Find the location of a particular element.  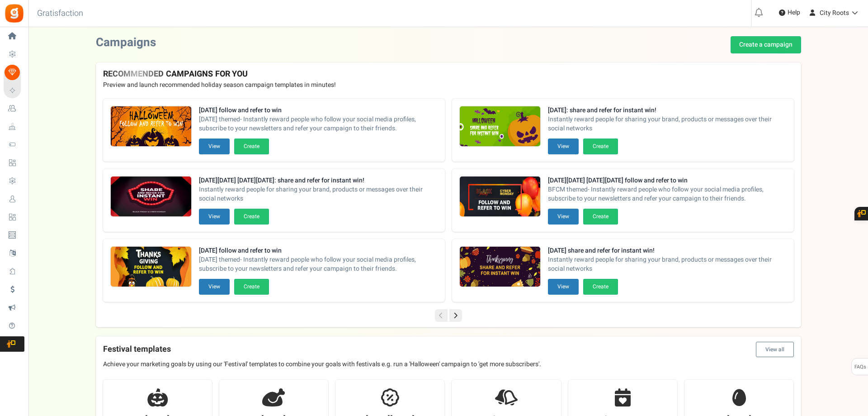

a: Help is located at coordinates (790, 13).